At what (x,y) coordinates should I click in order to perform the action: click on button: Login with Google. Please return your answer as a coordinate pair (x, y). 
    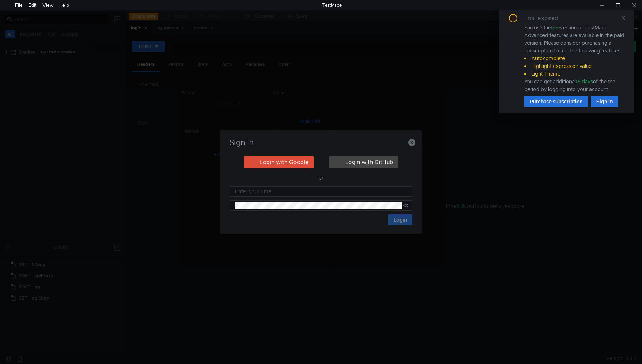
    Looking at the image, I should click on (279, 162).